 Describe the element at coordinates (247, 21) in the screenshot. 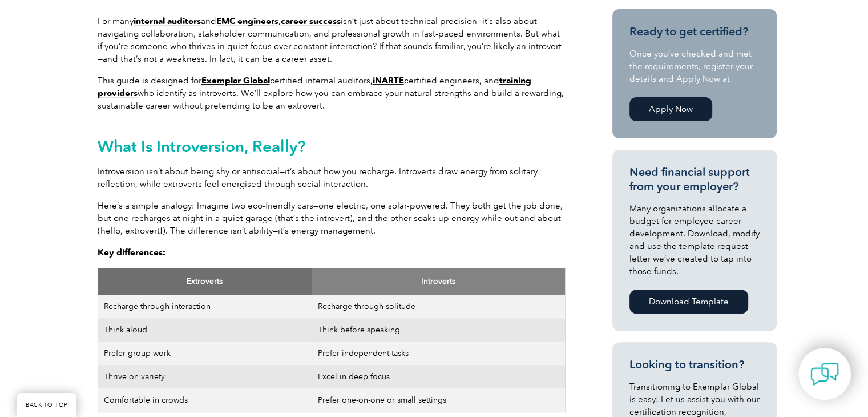

I see `a: EMC engineers` at that location.